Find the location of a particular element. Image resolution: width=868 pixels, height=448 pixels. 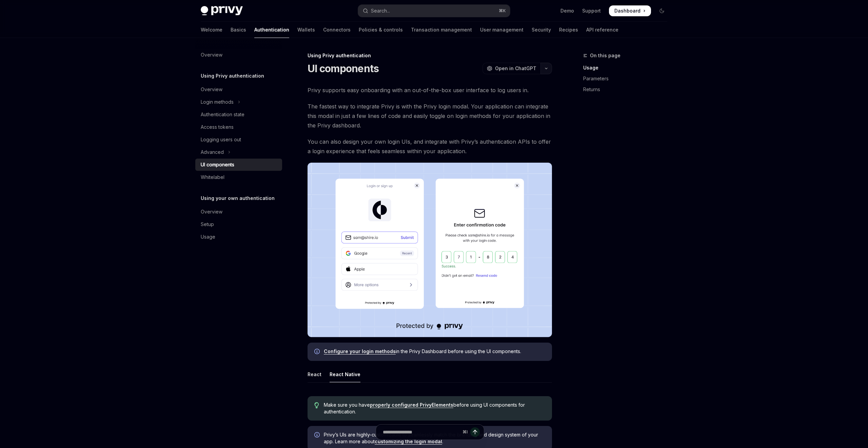

h5: Using your own authentication is located at coordinates (238, 198).